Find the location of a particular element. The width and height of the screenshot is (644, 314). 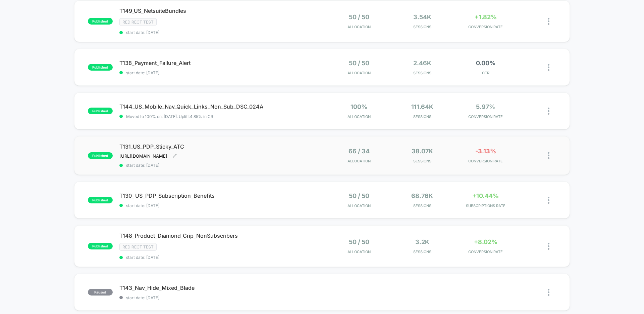

span: 38.07k is located at coordinates (422, 151).